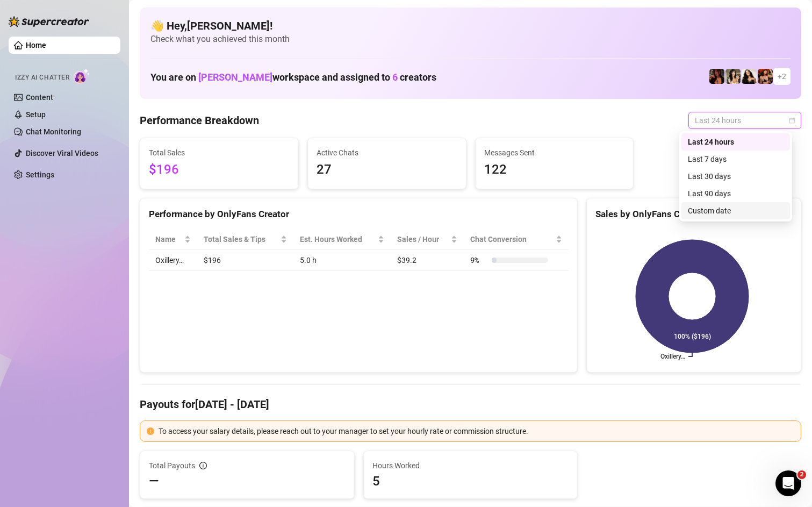  Describe the element at coordinates (151, 431) in the screenshot. I see `span: exclamation-circle` at that location.